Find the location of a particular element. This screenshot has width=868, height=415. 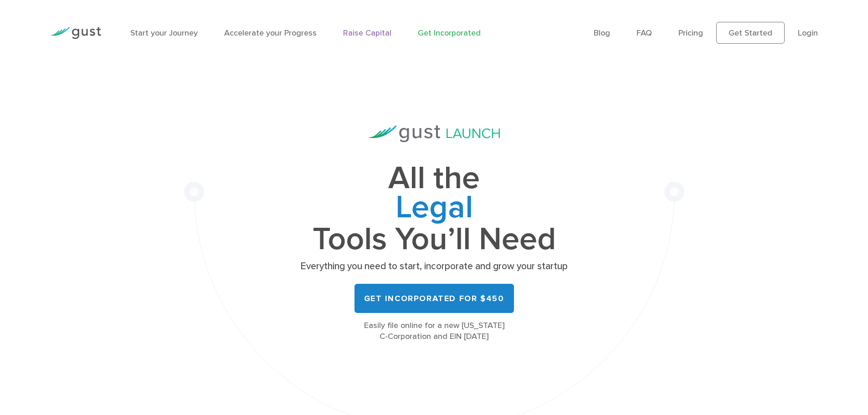

a: Start your Journey is located at coordinates (164, 33).